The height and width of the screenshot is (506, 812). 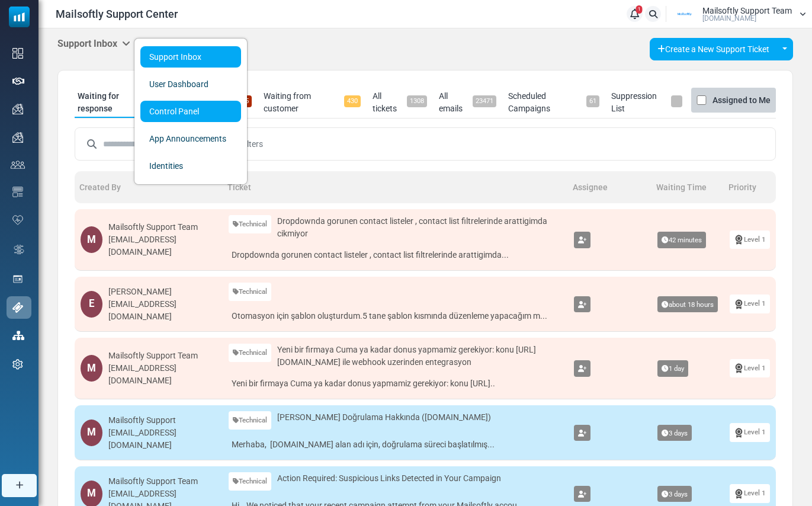 I want to click on span: 61, so click(x=593, y=102).